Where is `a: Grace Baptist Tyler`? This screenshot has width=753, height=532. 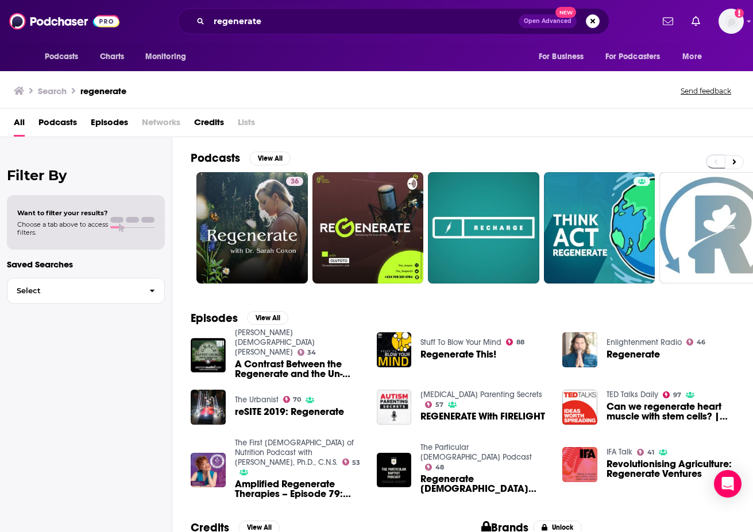 a: Grace Baptist Tyler is located at coordinates (275, 342).